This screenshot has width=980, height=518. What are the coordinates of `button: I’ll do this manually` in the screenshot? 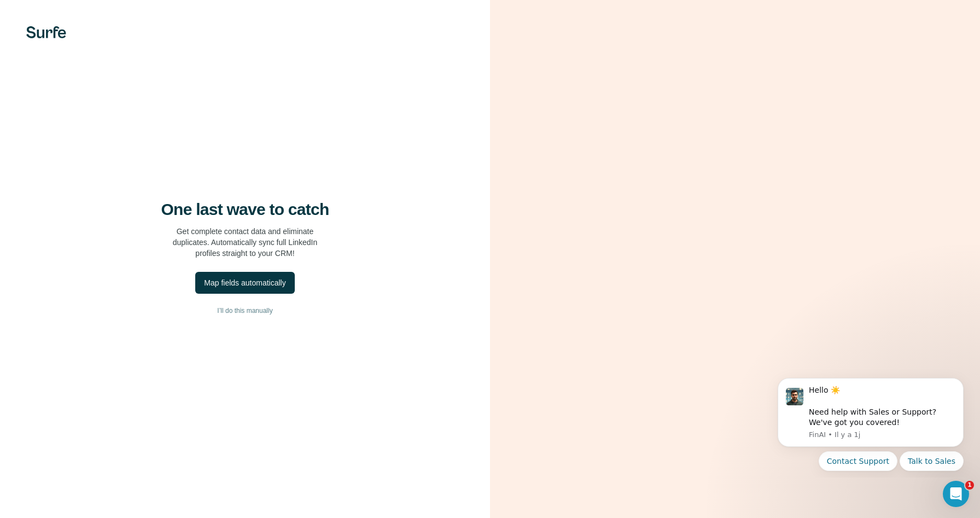 It's located at (245, 310).